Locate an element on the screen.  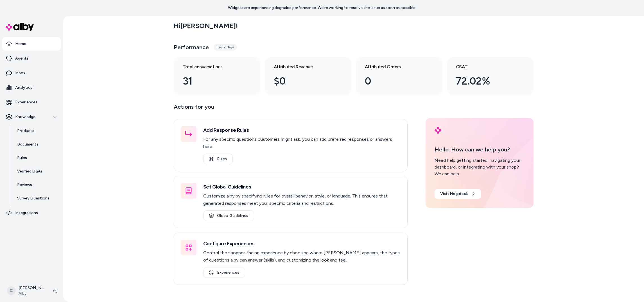
a: Integrations is located at coordinates (32, 213).